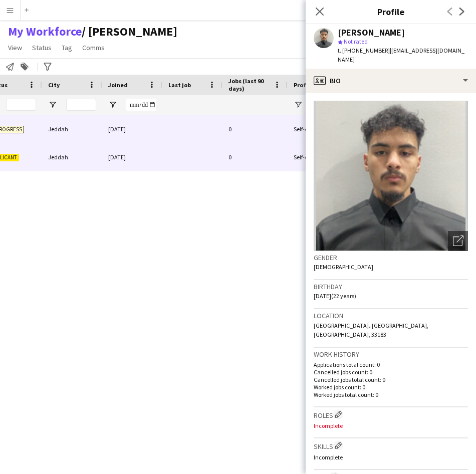  Describe the element at coordinates (304, 84) in the screenshot. I see `span: Profile` at that location.